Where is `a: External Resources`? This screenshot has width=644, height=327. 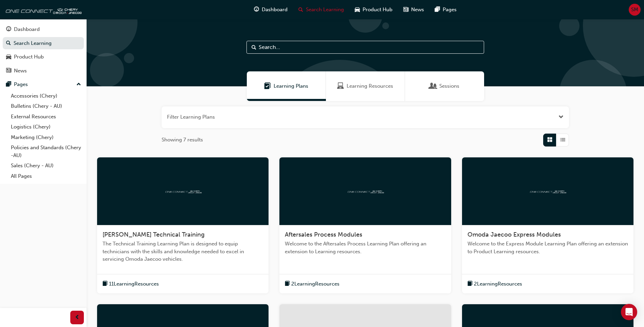
a: External Resources is located at coordinates (46, 117).